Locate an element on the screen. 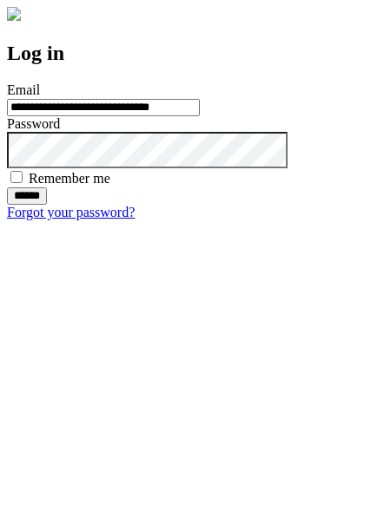 Image resolution: width=391 pixels, height=517 pixels. label: Password is located at coordinates (33, 123).